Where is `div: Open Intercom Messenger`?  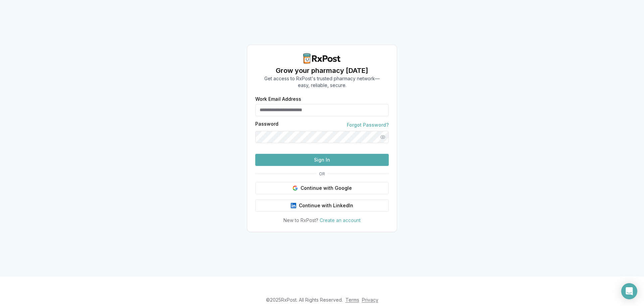 div: Open Intercom Messenger is located at coordinates (630, 291).